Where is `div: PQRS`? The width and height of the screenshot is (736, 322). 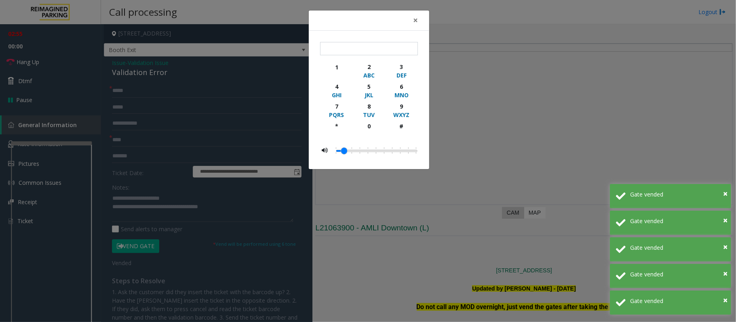 div: PQRS is located at coordinates (336, 115).